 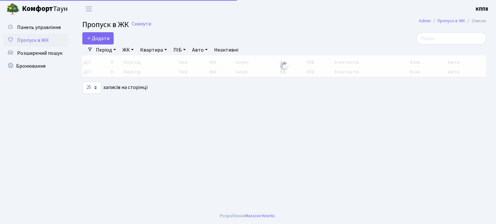 What do you see at coordinates (200, 50) in the screenshot?
I see `a: Авто` at bounding box center [200, 50].